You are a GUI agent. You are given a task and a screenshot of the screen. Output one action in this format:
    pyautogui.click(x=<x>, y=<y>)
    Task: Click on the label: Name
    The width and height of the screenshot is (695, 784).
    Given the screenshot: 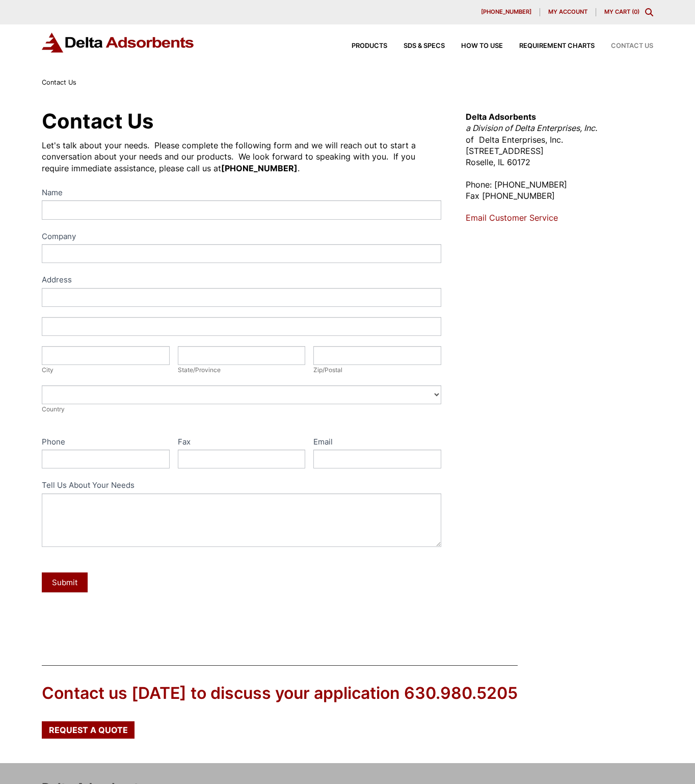 What is the action you would take?
    pyautogui.click(x=242, y=193)
    